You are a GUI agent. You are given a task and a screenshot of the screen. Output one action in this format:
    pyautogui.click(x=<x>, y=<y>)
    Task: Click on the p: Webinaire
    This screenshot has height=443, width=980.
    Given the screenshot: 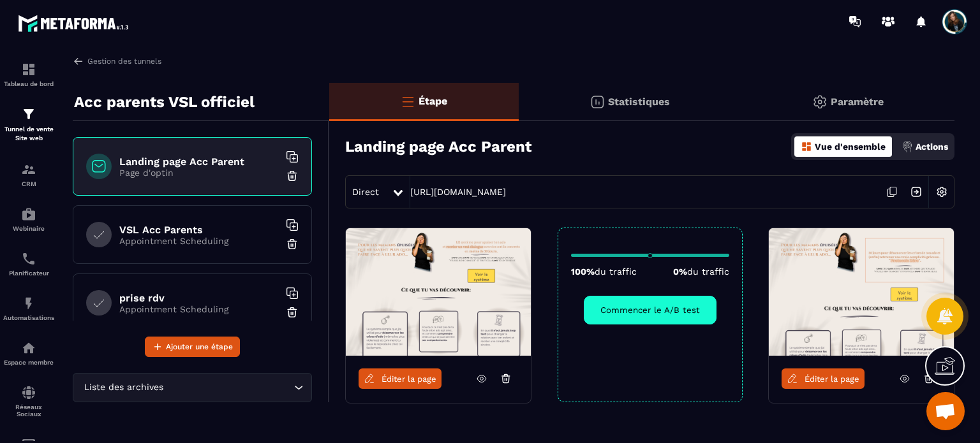 What is the action you would take?
    pyautogui.click(x=28, y=229)
    